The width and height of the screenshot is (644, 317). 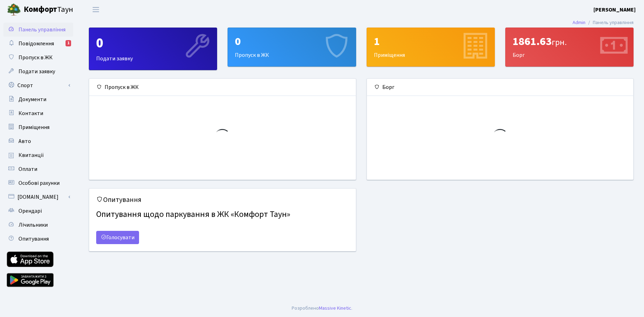 I want to click on a: Лічильники, so click(x=38, y=225).